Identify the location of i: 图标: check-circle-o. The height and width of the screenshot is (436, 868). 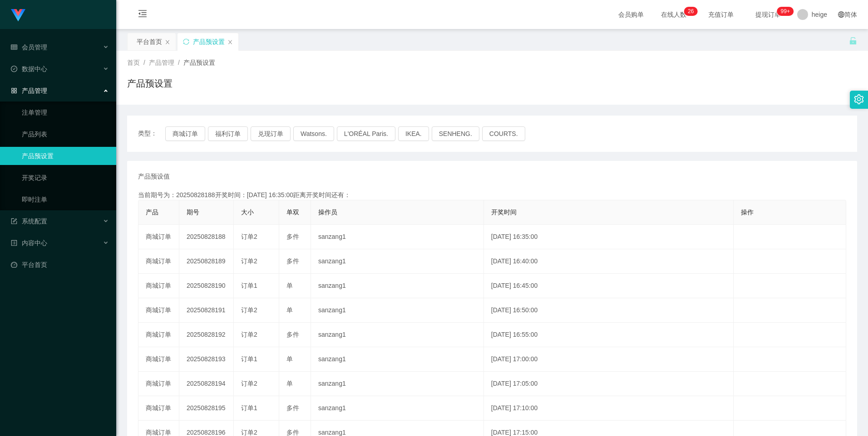
(14, 69).